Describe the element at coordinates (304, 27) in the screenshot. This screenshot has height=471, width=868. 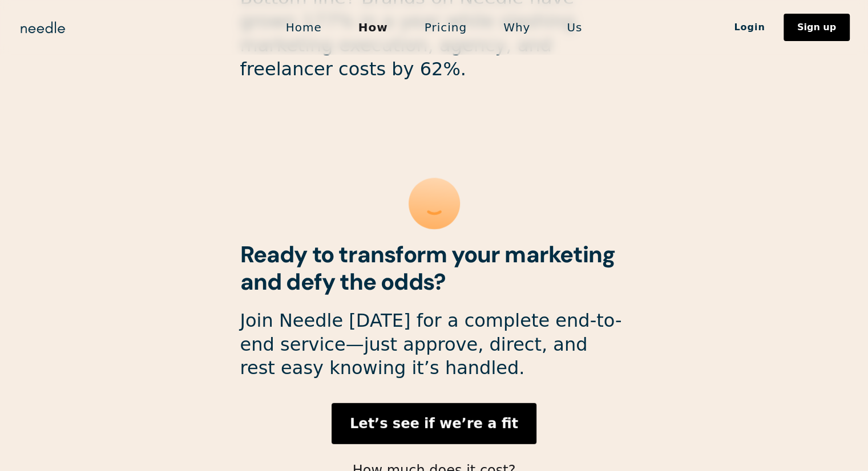
I see `a: Home` at that location.